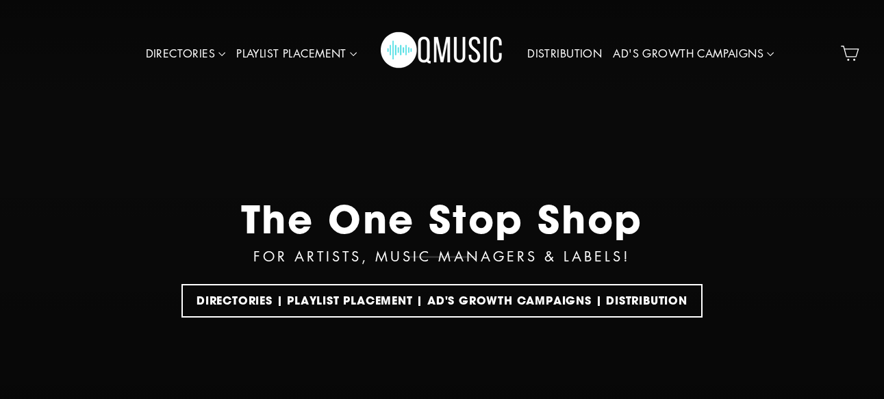  Describe the element at coordinates (442, 53) in the screenshot. I see `img: Q Music Promotions` at that location.